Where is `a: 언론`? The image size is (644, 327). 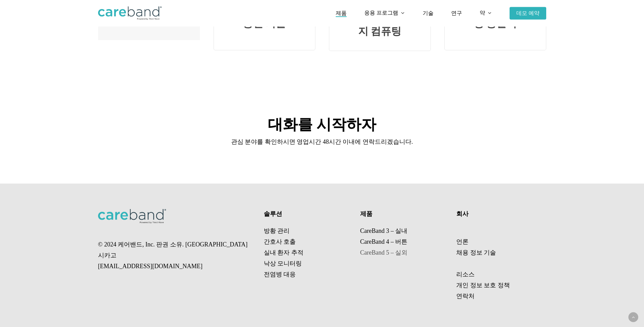 a: 언론 is located at coordinates (462, 242).